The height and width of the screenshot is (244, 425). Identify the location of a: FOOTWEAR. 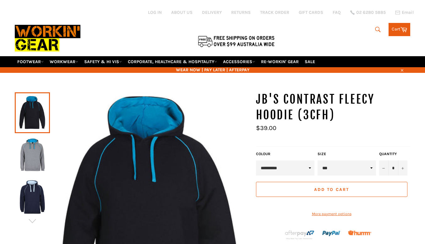
(30, 62).